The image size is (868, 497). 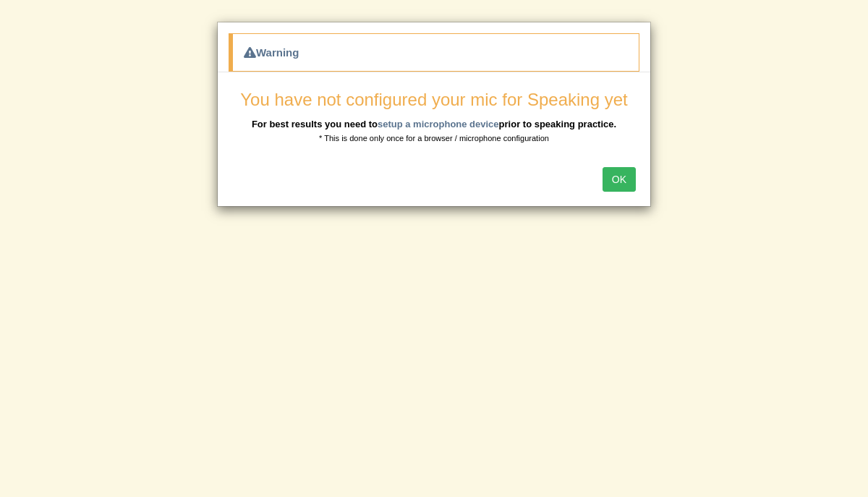 What do you see at coordinates (438, 124) in the screenshot?
I see `a: setup a microphone device` at bounding box center [438, 124].